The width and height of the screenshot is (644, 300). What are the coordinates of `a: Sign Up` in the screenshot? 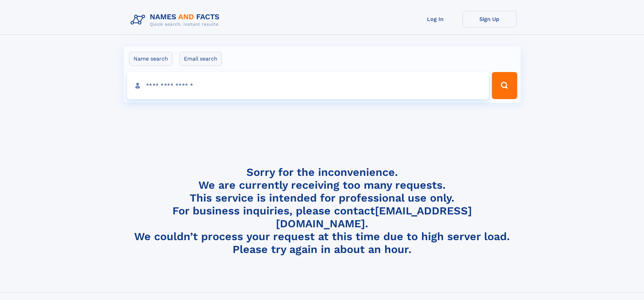 It's located at (489, 19).